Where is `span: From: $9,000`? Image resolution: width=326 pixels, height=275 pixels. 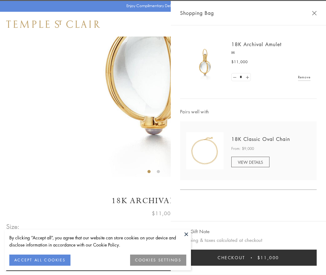
span: From: $9,000 is located at coordinates (242, 149).